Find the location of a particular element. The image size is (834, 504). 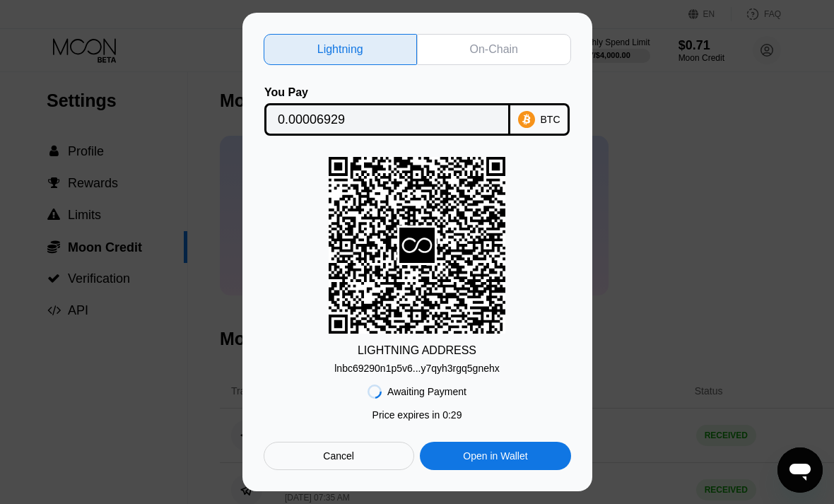

div: Price expires in is located at coordinates (417, 414).